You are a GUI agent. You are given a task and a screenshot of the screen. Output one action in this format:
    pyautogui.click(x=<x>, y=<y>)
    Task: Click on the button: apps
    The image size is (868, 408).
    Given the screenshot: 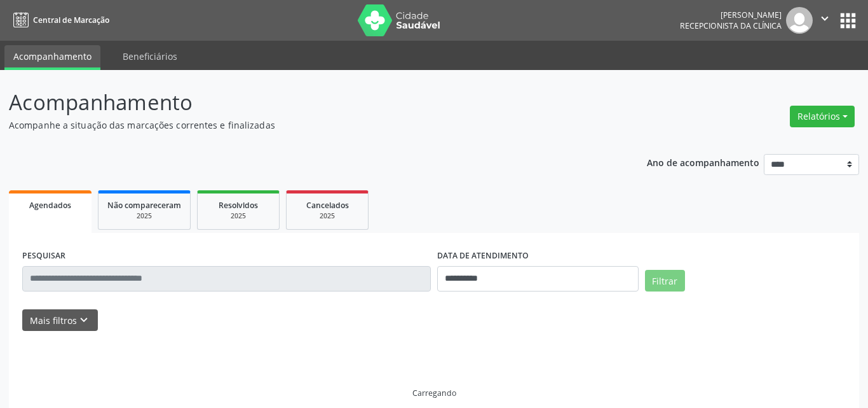 What is the action you would take?
    pyautogui.click(x=848, y=20)
    